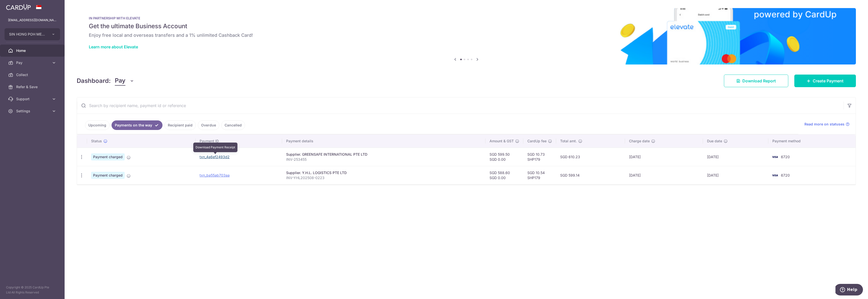 This screenshot has width=868, height=299. What do you see at coordinates (238, 142) in the screenshot?
I see `th: Payment ID` at bounding box center [238, 142].